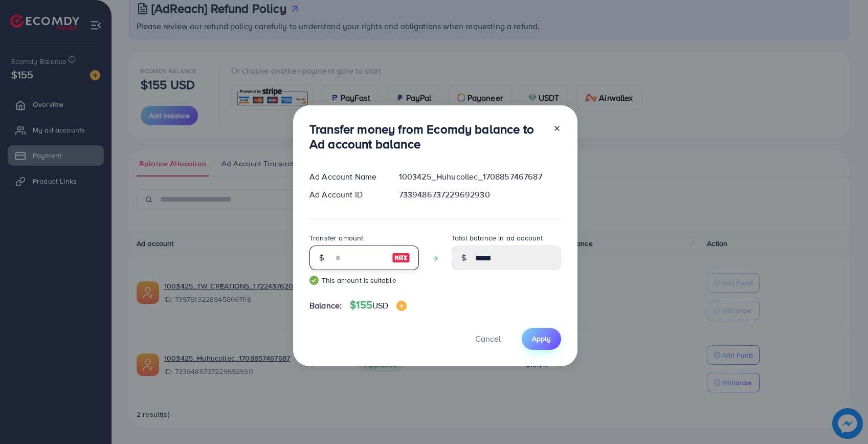 Image resolution: width=868 pixels, height=444 pixels. What do you see at coordinates (314, 280) in the screenshot?
I see `img: guide` at bounding box center [314, 280].